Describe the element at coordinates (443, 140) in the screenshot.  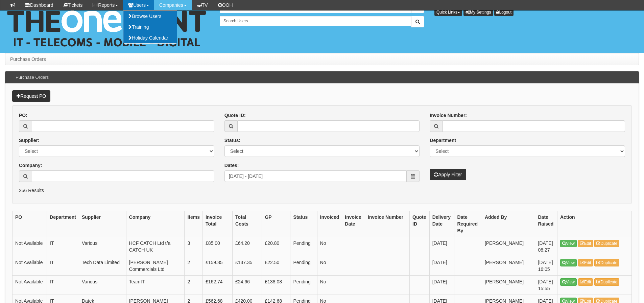
I see `label: Department` at that location.